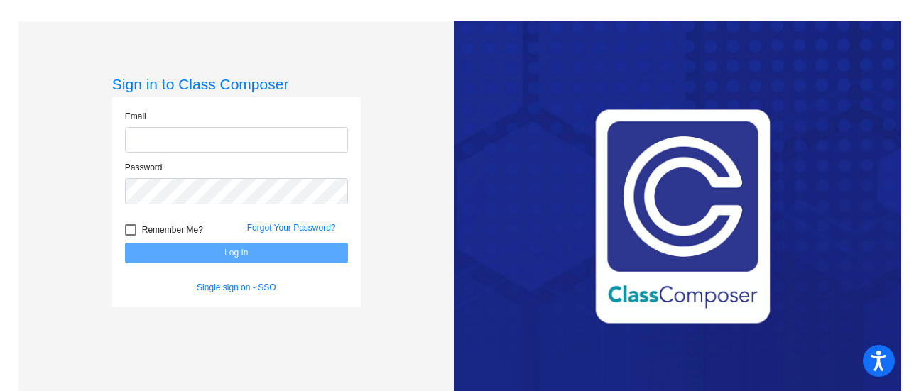  I want to click on a: Single sign on - SSO, so click(236, 288).